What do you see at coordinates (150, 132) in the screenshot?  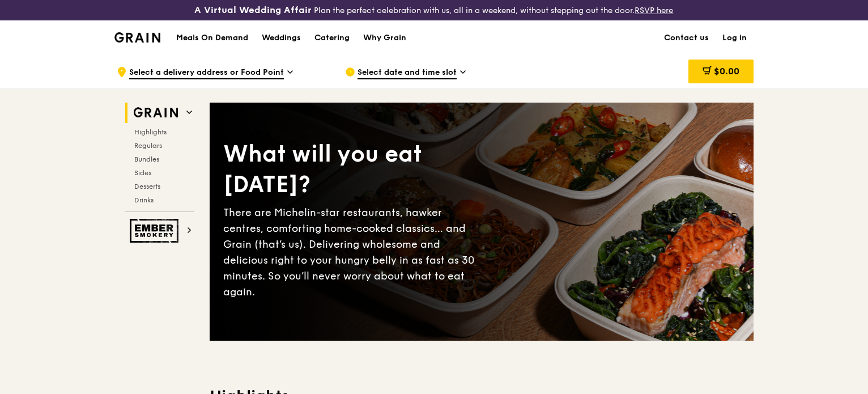 I see `span: Highlights` at bounding box center [150, 132].